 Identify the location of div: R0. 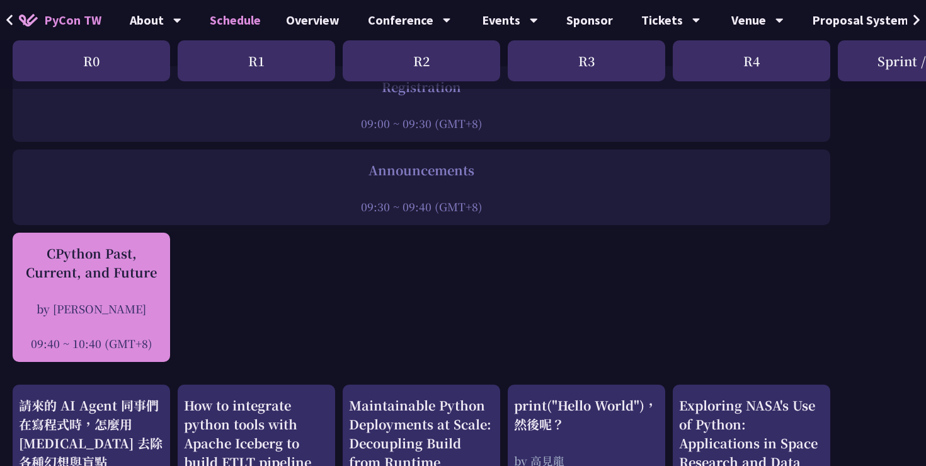
(91, 60).